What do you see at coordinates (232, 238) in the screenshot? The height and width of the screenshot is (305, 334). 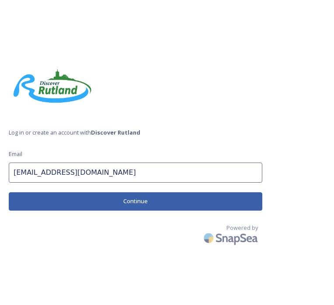 I see `img: SnapSea Logo` at bounding box center [232, 238].